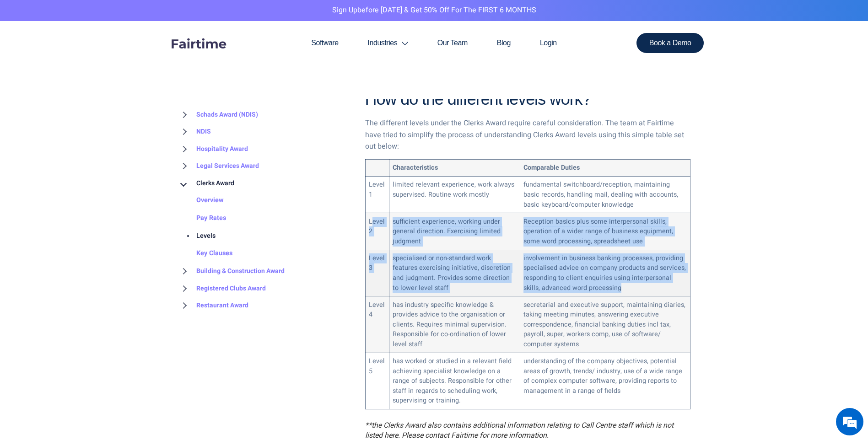 This screenshot has width=868, height=440. Describe the element at coordinates (218, 115) in the screenshot. I see `a: Schads Award (NDIS)` at that location.